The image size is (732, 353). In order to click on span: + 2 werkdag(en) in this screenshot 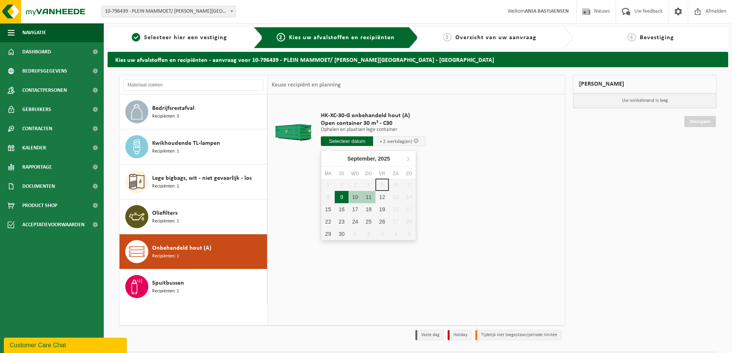, I will do `click(396, 141)`.